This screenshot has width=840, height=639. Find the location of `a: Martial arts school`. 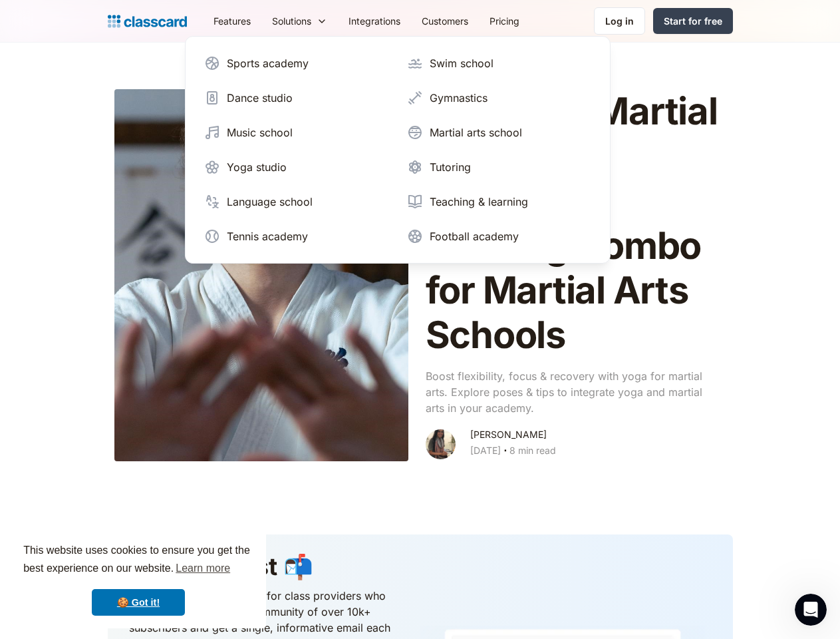

a: Martial arts school is located at coordinates (499, 132).